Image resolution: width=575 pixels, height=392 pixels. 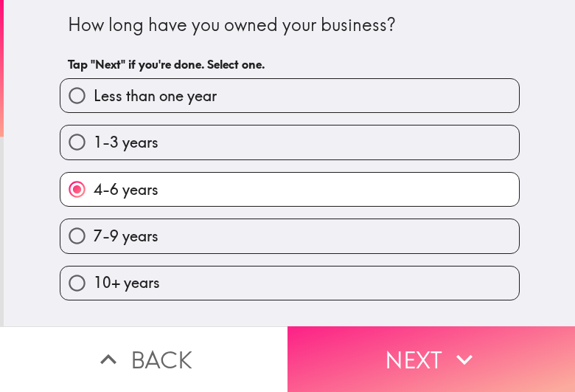 What do you see at coordinates (289, 96) in the screenshot?
I see `button: Less than one year` at bounding box center [289, 96].